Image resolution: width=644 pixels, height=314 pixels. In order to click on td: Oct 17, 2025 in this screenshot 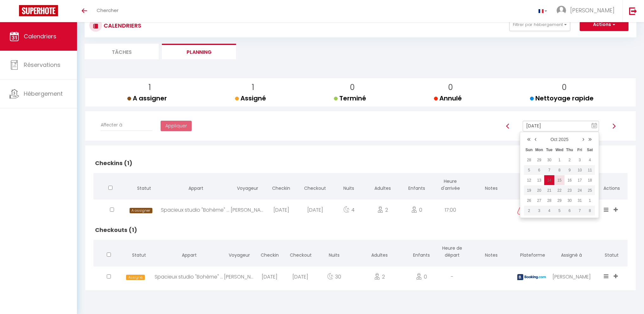, I will do `click(580, 180)`.